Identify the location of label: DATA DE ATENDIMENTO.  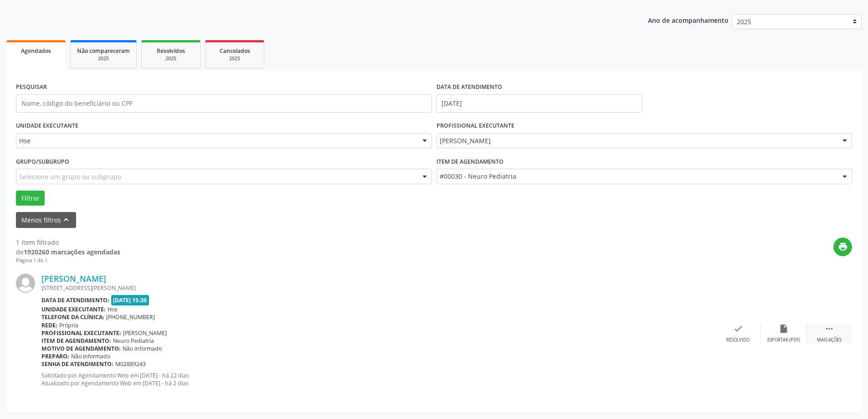
(469, 87).